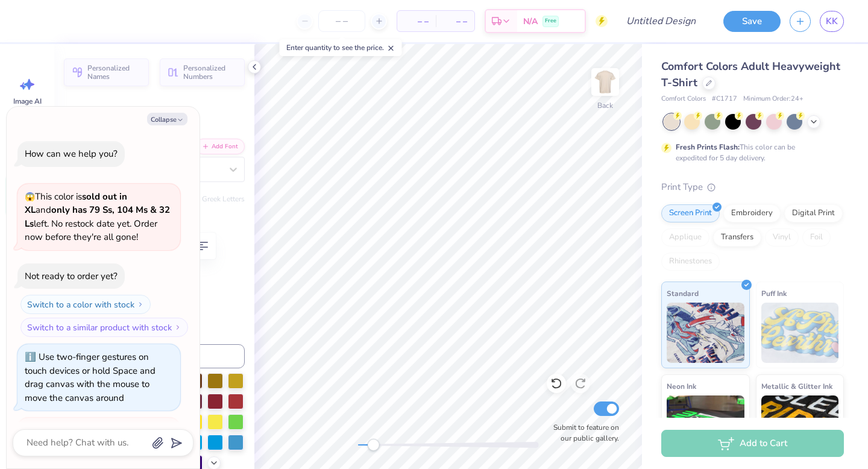  I want to click on span: # C1717, so click(725, 99).